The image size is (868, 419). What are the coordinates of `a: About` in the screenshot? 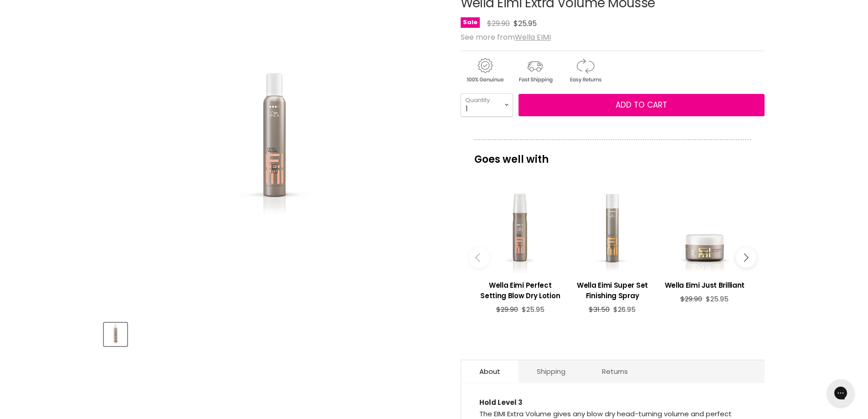 It's located at (490, 371).